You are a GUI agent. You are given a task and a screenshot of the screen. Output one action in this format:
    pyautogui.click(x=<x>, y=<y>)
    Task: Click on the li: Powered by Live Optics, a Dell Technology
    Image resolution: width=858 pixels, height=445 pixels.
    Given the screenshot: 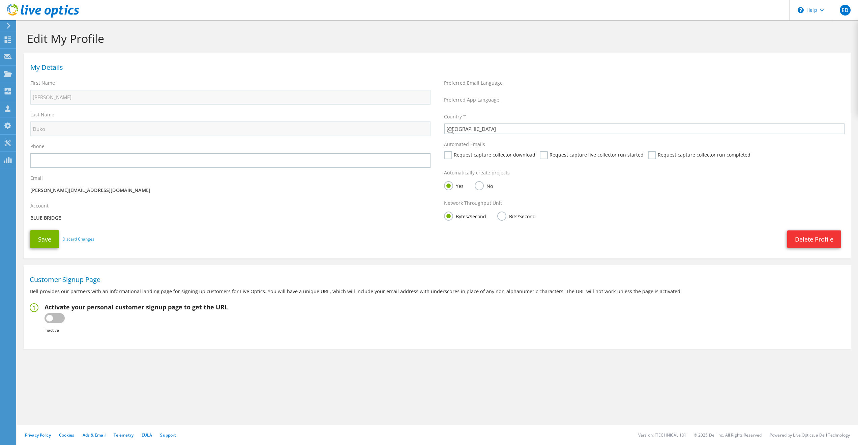 What is the action you would take?
    pyautogui.click(x=810, y=435)
    